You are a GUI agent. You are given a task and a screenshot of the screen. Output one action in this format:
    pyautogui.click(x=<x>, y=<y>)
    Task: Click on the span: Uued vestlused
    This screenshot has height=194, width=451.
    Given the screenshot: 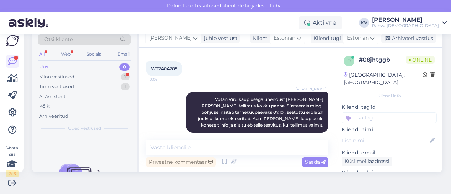 What is the action you would take?
    pyautogui.click(x=84, y=128)
    